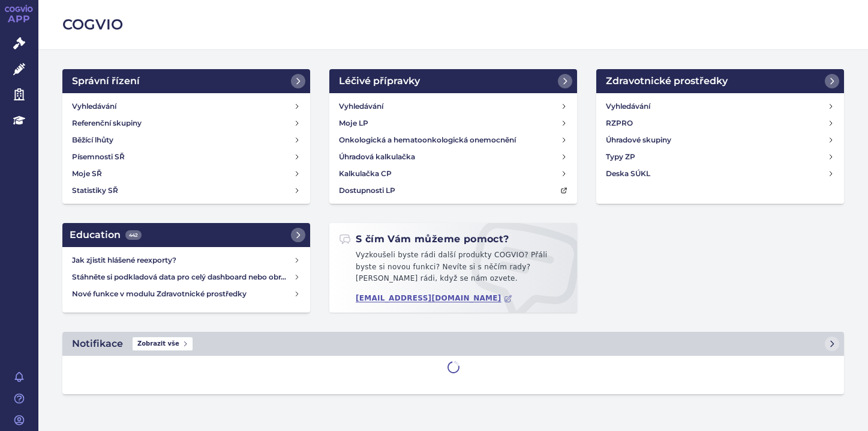 This screenshot has height=431, width=868. I want to click on h4: Písemnosti SŘ, so click(99, 157).